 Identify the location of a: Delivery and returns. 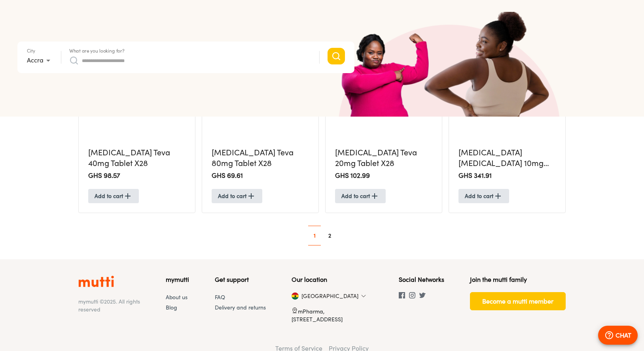
(240, 307).